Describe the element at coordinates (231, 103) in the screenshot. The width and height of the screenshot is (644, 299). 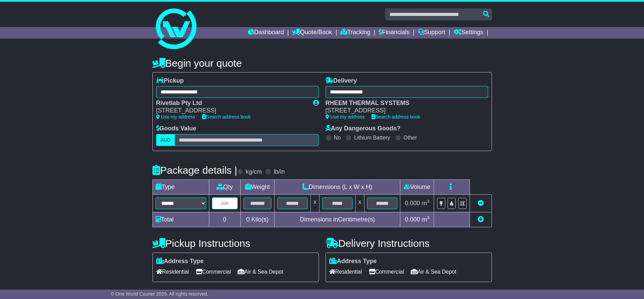
I see `div: Rivetlab Pty Ltd` at that location.